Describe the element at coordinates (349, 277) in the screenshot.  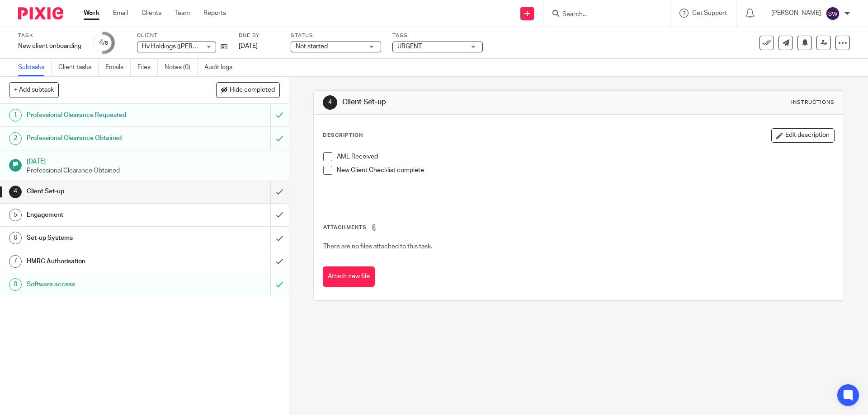
I see `button: Attach new file` at that location.